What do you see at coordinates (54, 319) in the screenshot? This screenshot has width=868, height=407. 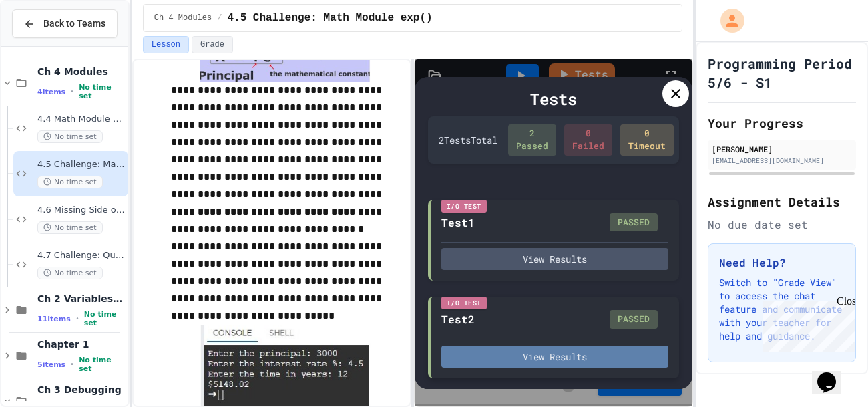 I see `span: 11 items` at bounding box center [54, 319].